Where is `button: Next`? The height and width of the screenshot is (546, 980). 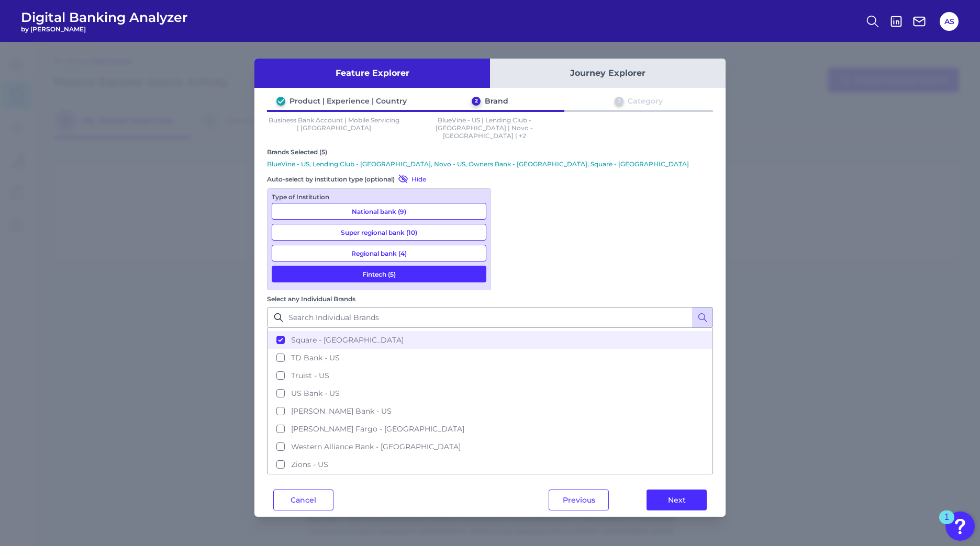 button: Next is located at coordinates (676, 500).